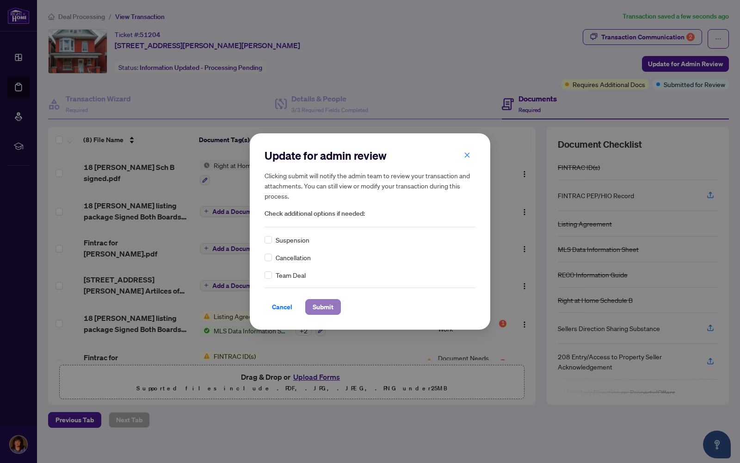 The image size is (740, 463). Describe the element at coordinates (323, 307) in the screenshot. I see `span: Submit` at that location.